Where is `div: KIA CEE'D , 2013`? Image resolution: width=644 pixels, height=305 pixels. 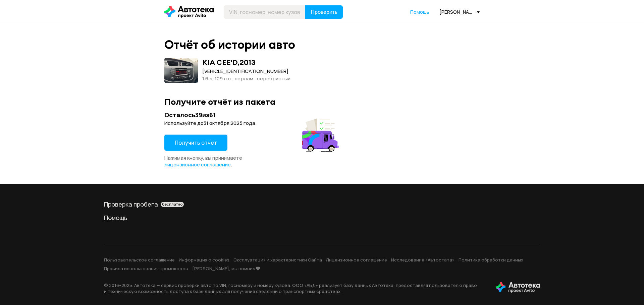 div: KIA CEE'D , 2013 is located at coordinates (229, 63).